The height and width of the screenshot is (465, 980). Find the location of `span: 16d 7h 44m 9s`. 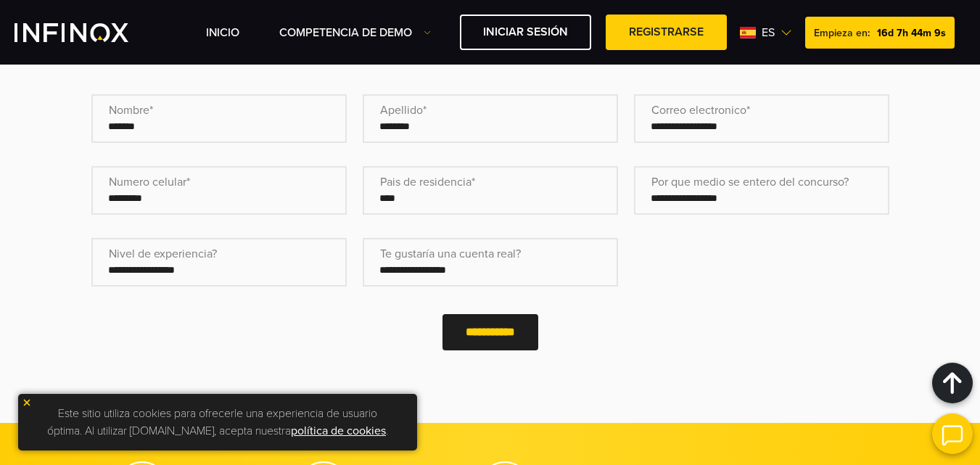

span: 16d 7h 44m 9s is located at coordinates (911, 33).